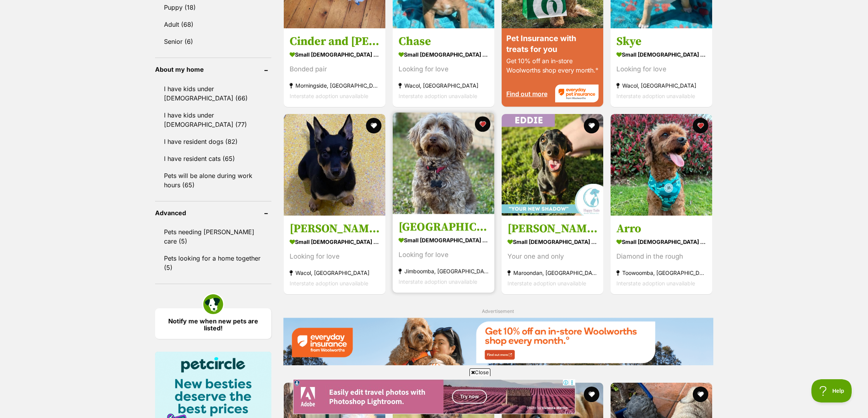 This screenshot has width=868, height=418. What do you see at coordinates (498, 311) in the screenshot?
I see `span: Advertisement` at bounding box center [498, 311].